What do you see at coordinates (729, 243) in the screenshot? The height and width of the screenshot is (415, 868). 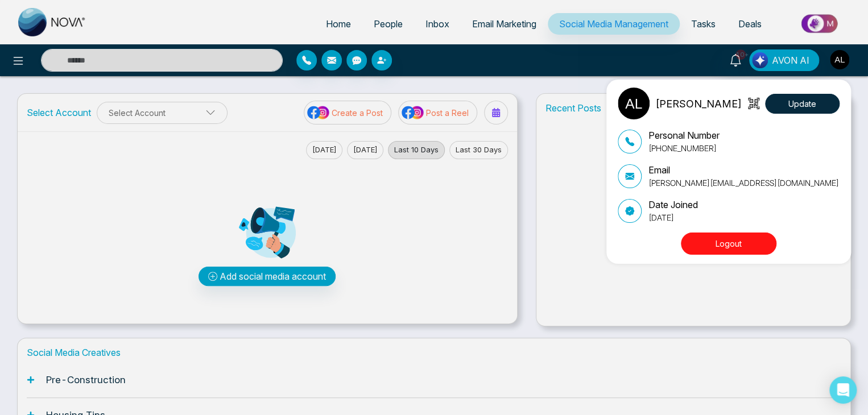 I see `button: Logout` at bounding box center [729, 243].